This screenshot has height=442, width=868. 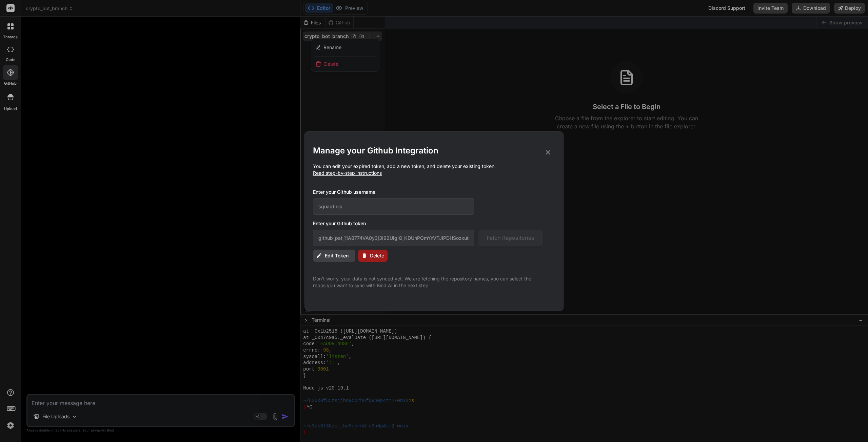 What do you see at coordinates (434, 150) in the screenshot?
I see `h2: Manage your Github Integration` at bounding box center [434, 150].